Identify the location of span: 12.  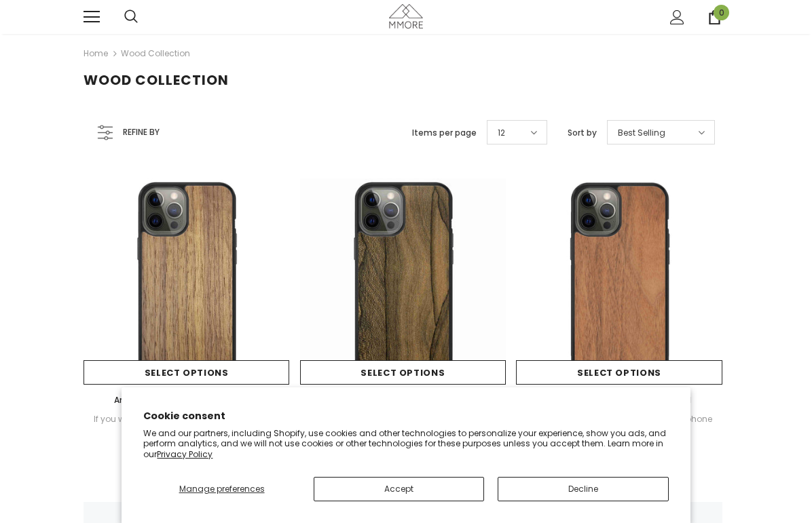
(501, 133).